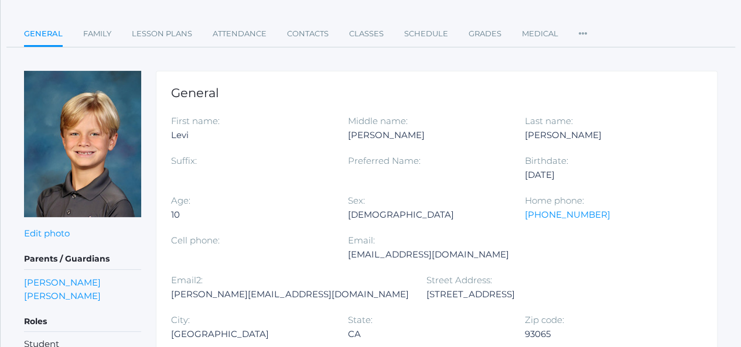  Describe the element at coordinates (485, 34) in the screenshot. I see `a: Grades` at that location.